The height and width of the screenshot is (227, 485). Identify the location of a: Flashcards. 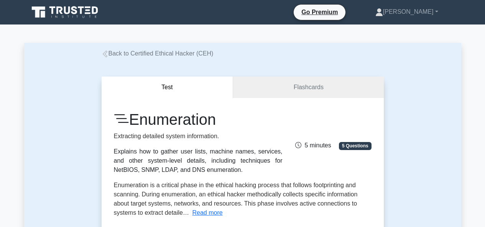
(308, 87).